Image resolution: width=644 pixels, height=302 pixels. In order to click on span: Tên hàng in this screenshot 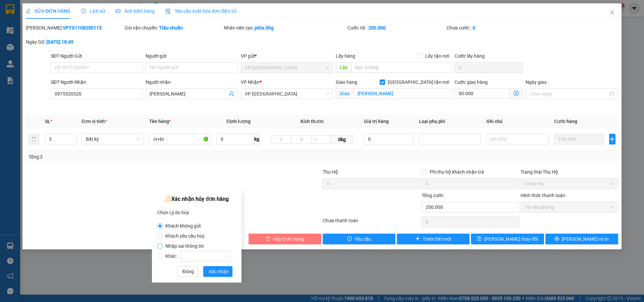, I will do `click(160, 121)`.